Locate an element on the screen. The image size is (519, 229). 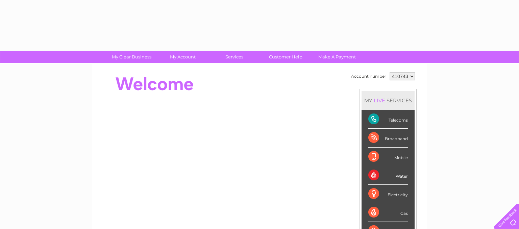
a: My Account is located at coordinates (183, 57).